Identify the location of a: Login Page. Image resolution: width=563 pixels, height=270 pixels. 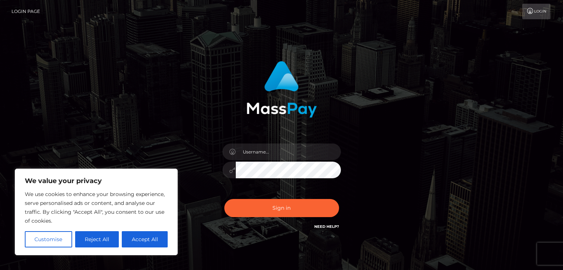
(26, 11).